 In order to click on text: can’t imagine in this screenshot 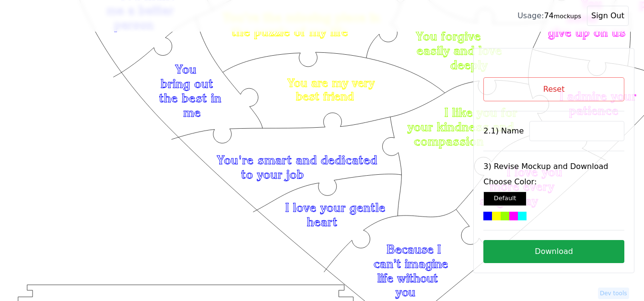, I will do `click(410, 263)`.